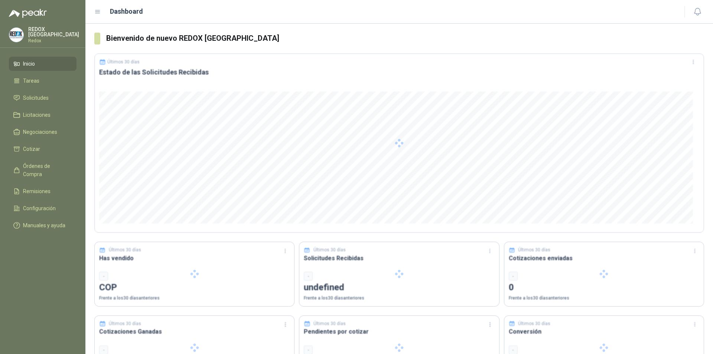  Describe the element at coordinates (43, 191) in the screenshot. I see `a: Remisiones` at that location.